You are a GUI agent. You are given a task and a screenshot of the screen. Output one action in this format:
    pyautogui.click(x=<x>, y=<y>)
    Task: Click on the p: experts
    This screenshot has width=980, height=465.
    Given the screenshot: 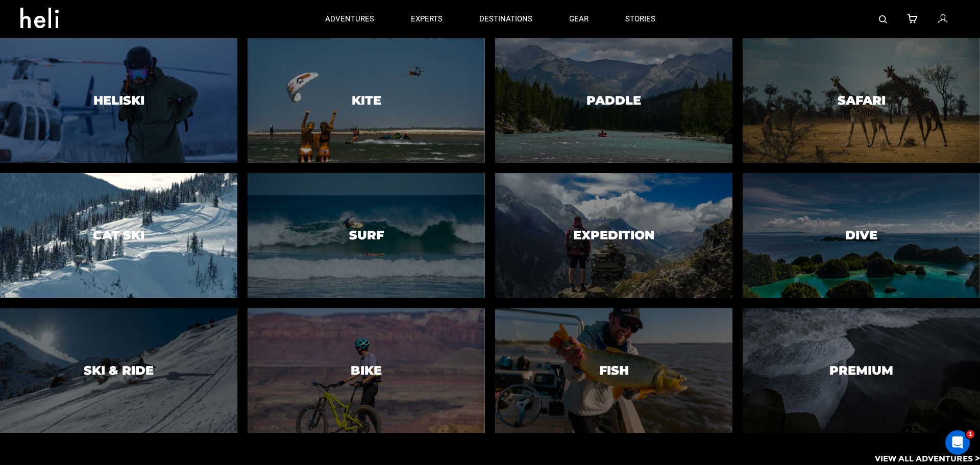 What is the action you would take?
    pyautogui.click(x=426, y=19)
    